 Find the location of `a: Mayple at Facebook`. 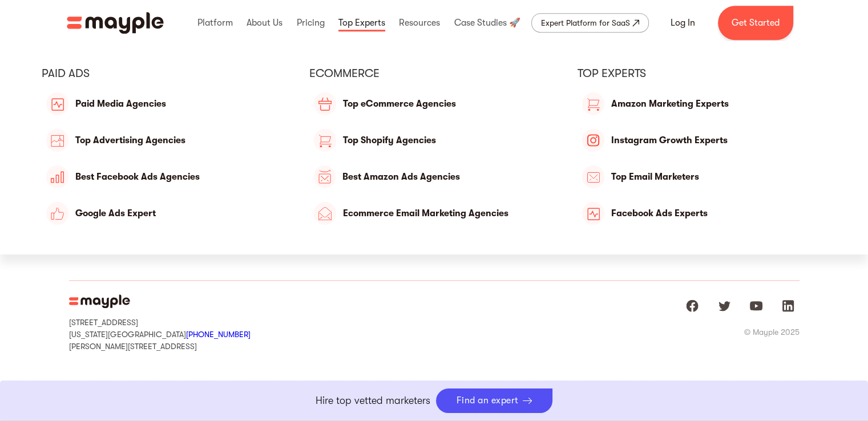

a: Mayple at Facebook is located at coordinates (693, 306).